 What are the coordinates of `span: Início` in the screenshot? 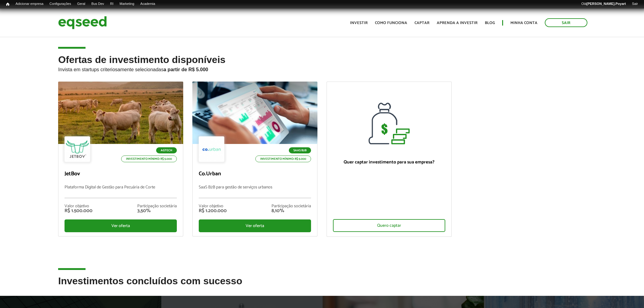 It's located at (7, 4).